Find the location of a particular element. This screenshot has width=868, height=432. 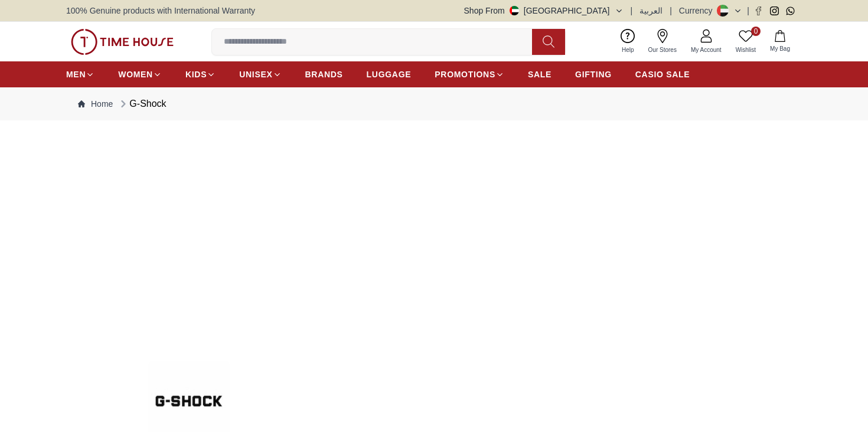

span: WOMEN is located at coordinates (135, 74).